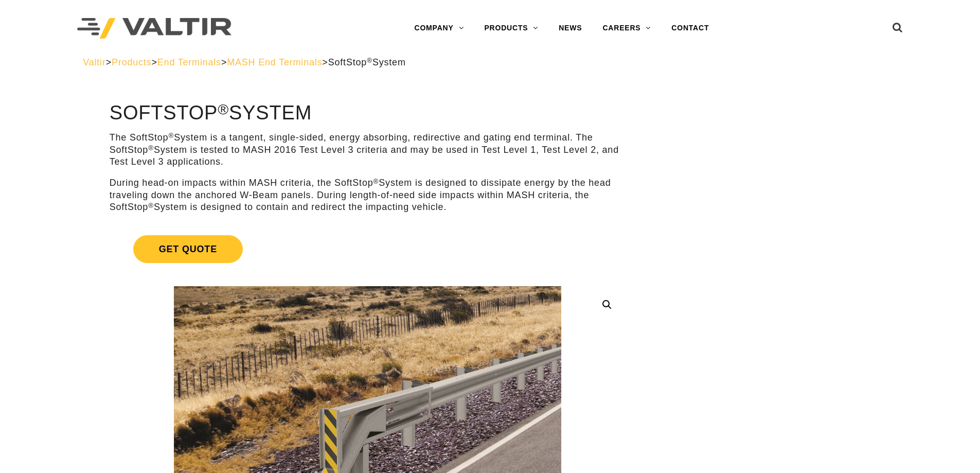 The width and height of the screenshot is (980, 473). What do you see at coordinates (439, 28) in the screenshot?
I see `a: COMPANY` at bounding box center [439, 28].